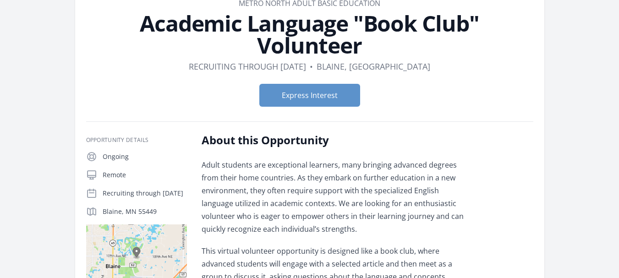  What do you see at coordinates (145, 212) in the screenshot?
I see `p: Blaine, MN 55449` at bounding box center [145, 212].